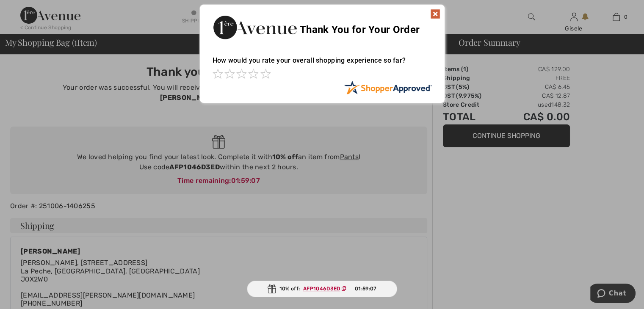 The width and height of the screenshot is (644, 309). What do you see at coordinates (321, 288) in the screenshot?
I see `ins: AFP1046D3ED` at bounding box center [321, 288].